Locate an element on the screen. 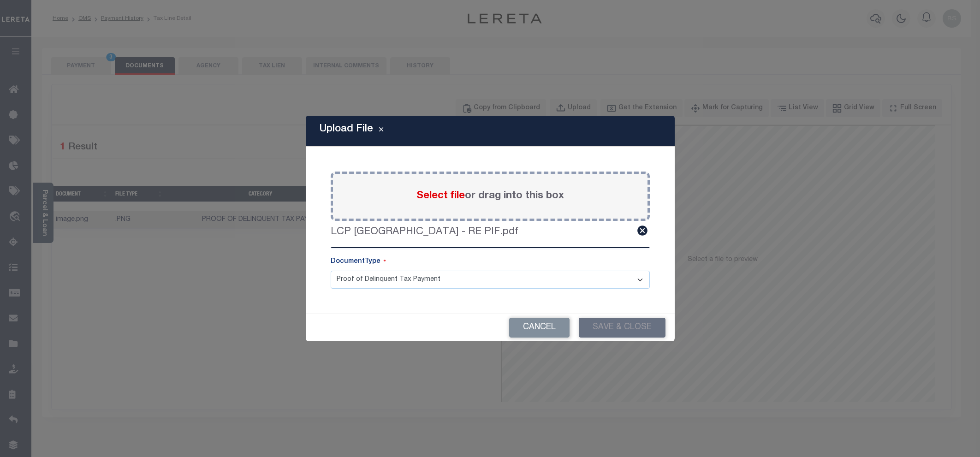 The image size is (980, 457). h5: Upload File is located at coordinates (346, 129).